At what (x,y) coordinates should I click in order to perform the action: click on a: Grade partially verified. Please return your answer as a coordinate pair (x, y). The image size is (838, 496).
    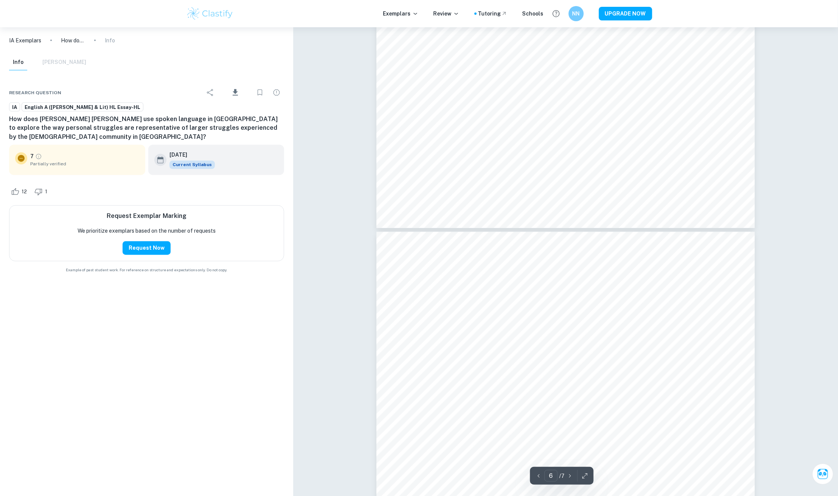
    Looking at the image, I should click on (39, 157).